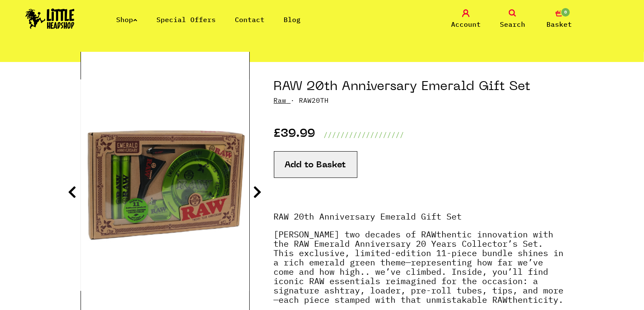 This screenshot has width=644, height=310. Describe the element at coordinates (127, 19) in the screenshot. I see `a: Shop` at that location.